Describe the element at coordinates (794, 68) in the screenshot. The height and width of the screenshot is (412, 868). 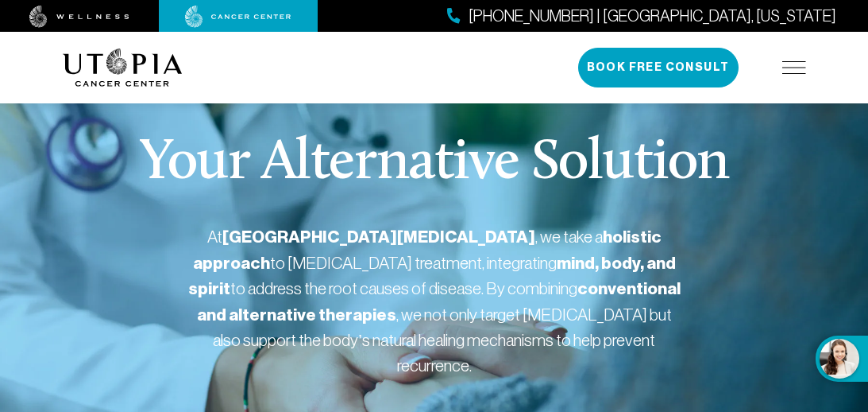
I see `img: icon-hamburger` at that location.